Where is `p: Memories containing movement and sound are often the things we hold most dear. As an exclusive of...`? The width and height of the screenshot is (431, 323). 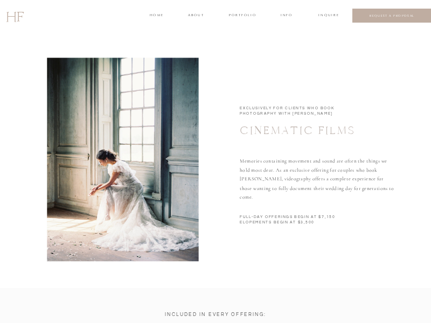 p: Memories containing movement and sound are often the things we hold most dear. As an exclusive of... is located at coordinates (318, 175).